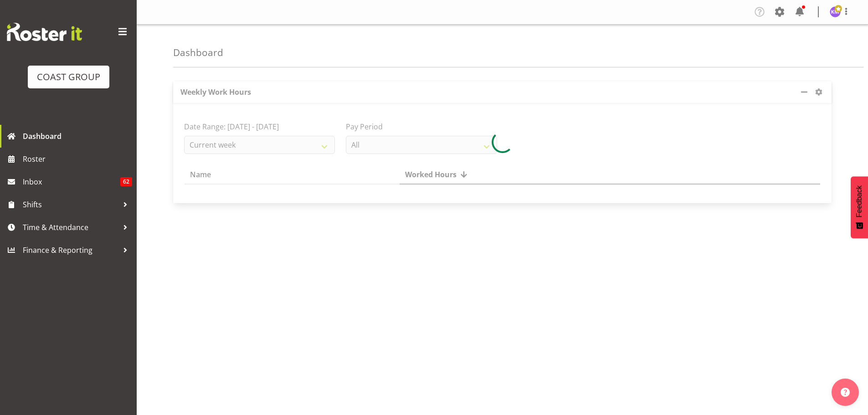  I want to click on span: Time & Attendance, so click(71, 227).